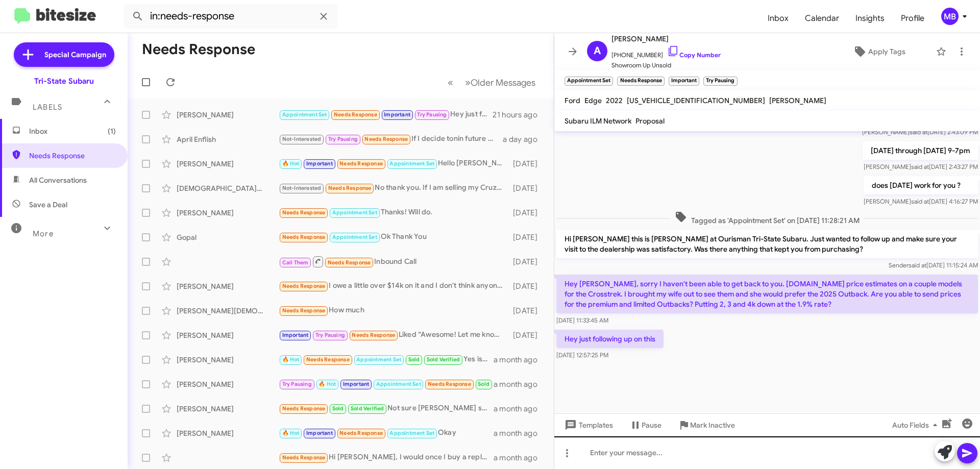 The width and height of the screenshot is (980, 469). I want to click on span: Templates, so click(588, 425).